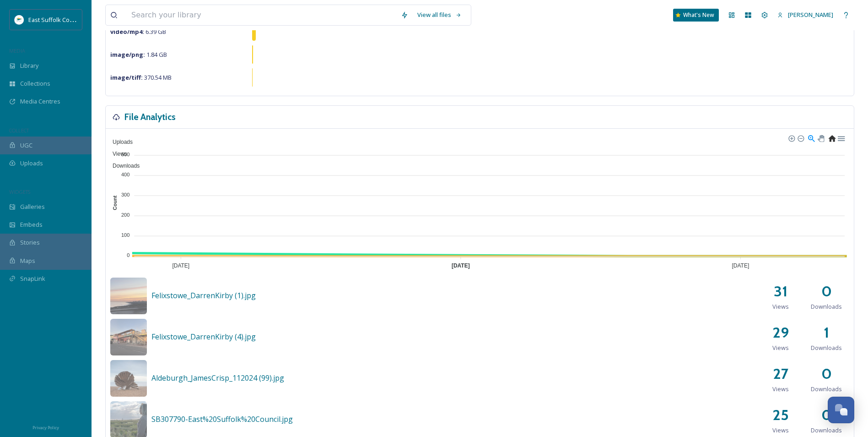 Image resolution: width=868 pixels, height=437 pixels. Describe the element at coordinates (141, 77) in the screenshot. I see `span: 370.54 MB` at that location.